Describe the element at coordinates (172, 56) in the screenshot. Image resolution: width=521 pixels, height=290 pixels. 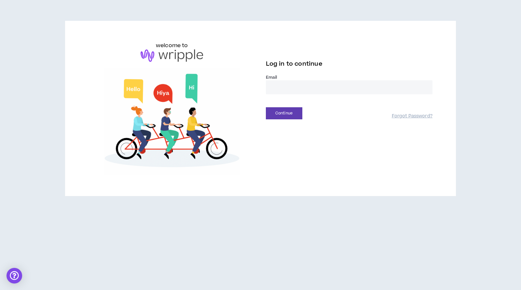
I see `img: logo-brand.png` at that location.